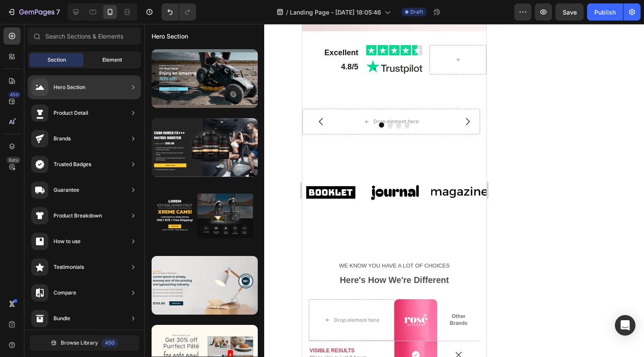 The height and width of the screenshot is (357, 644). I want to click on div: Testimonials, so click(68, 267).